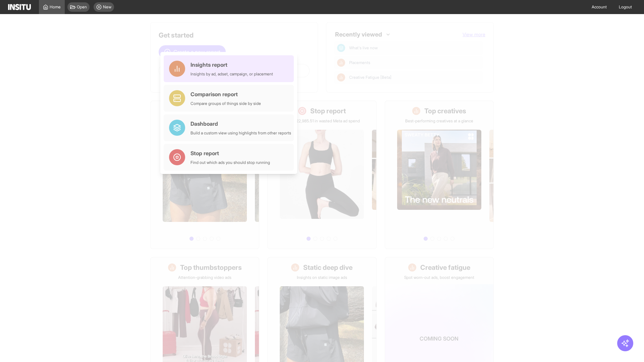 The height and width of the screenshot is (362, 644). I want to click on div: Build a custom view using highlights from other reports, so click(241, 133).